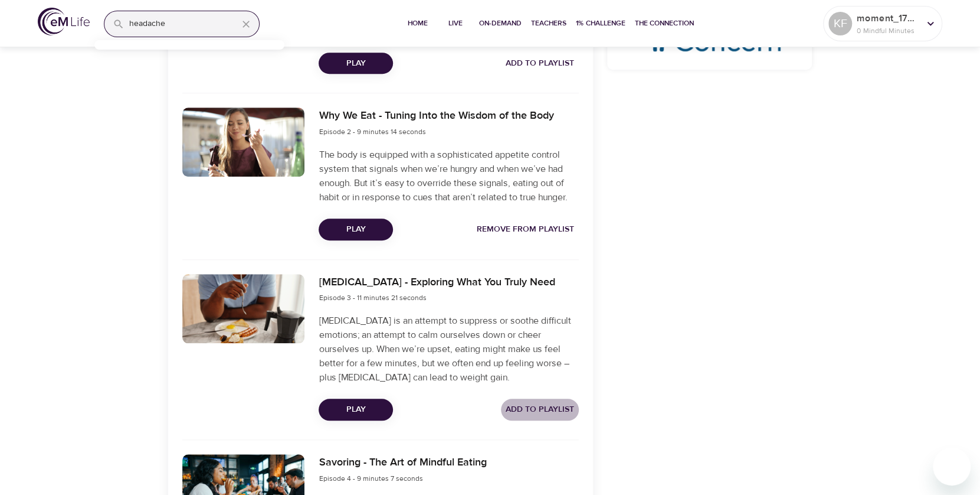 The height and width of the screenshot is (495, 980). I want to click on span: Remove from Playlist, so click(525, 229).